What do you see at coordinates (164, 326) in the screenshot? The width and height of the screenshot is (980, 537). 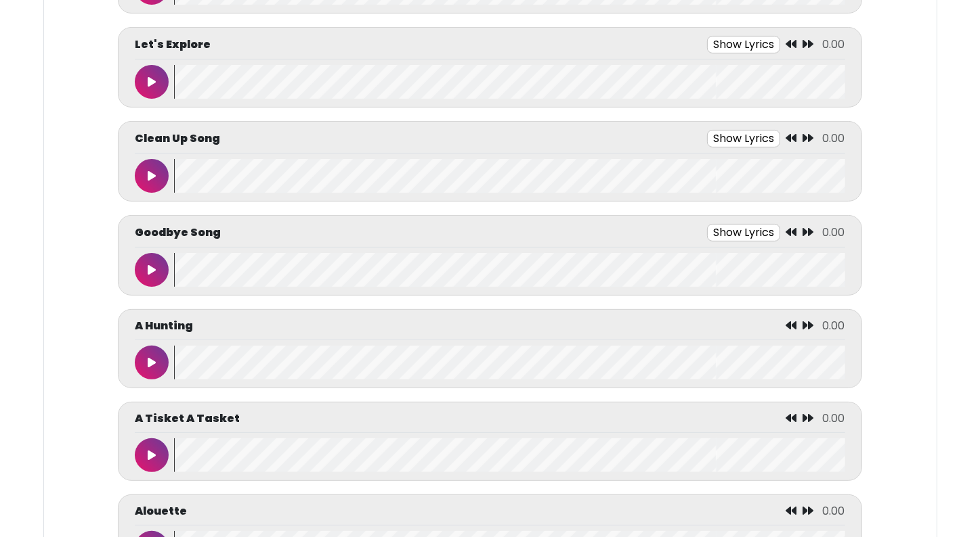 I see `p: A Hunting` at bounding box center [164, 326].